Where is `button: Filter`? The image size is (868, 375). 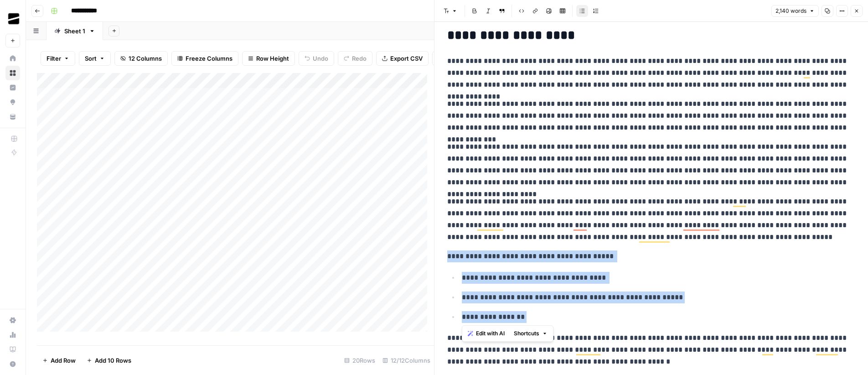 button: Filter is located at coordinates (58, 58).